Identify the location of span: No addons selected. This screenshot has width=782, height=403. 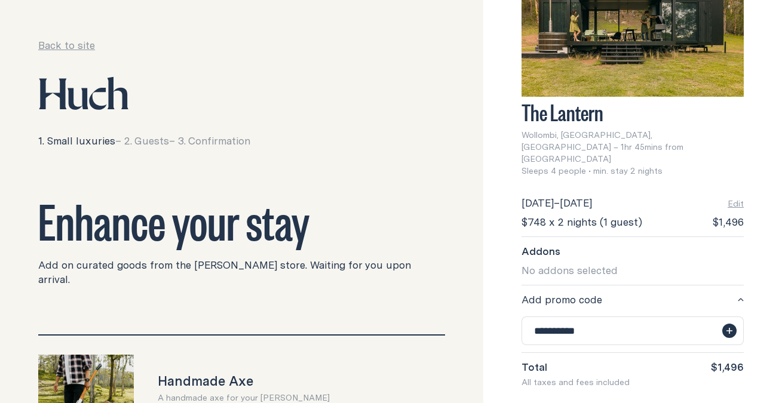
(570, 270).